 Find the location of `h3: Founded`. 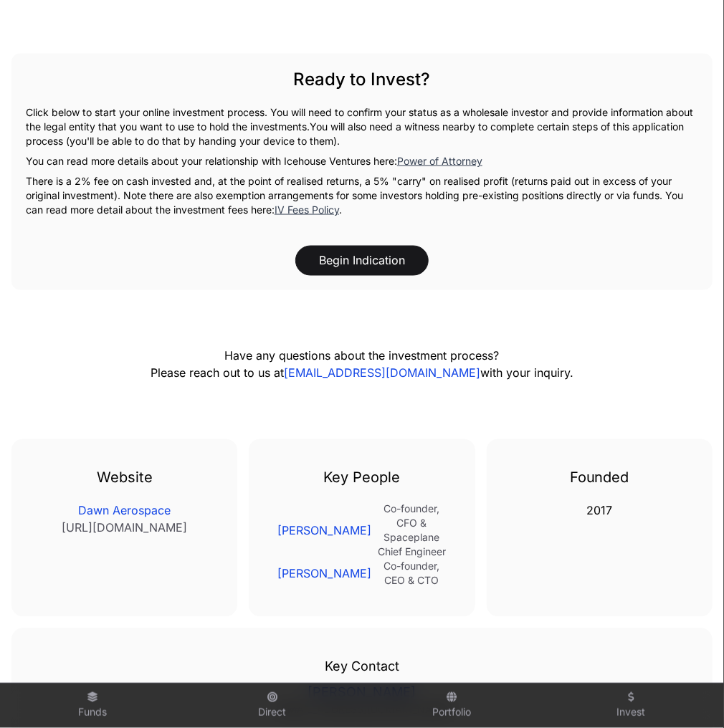

h3: Founded is located at coordinates (599, 478).